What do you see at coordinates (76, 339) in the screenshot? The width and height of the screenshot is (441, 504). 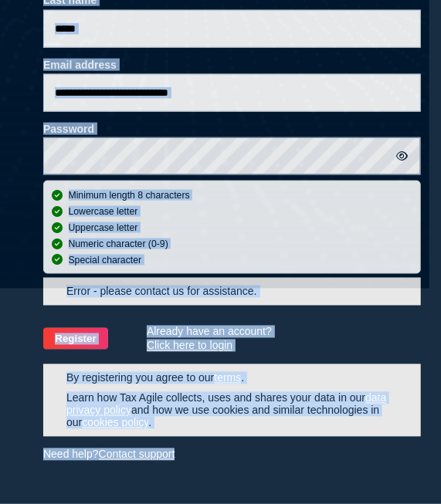 I see `button: Register` at bounding box center [76, 339].